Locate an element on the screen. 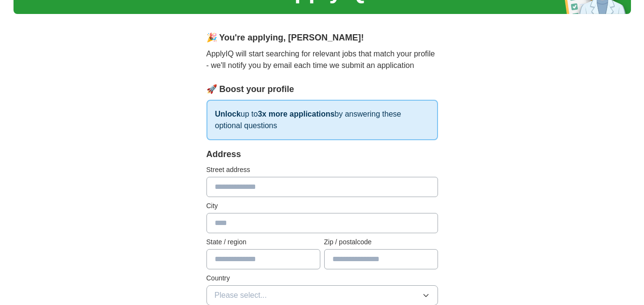  div: Address is located at coordinates (322, 154).